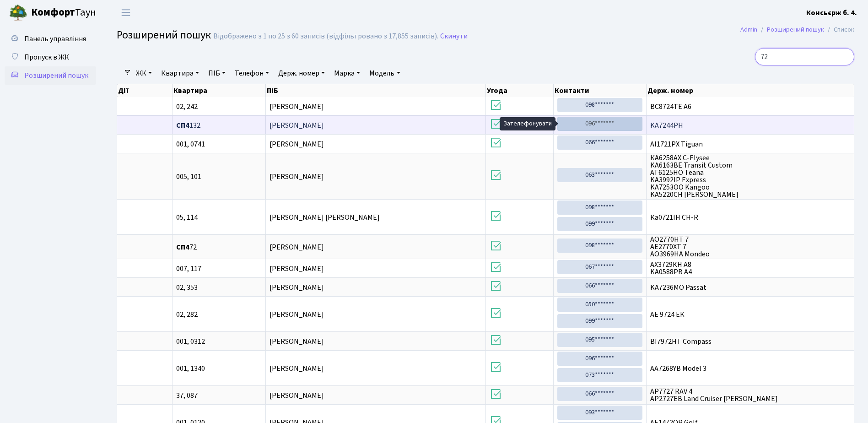 This screenshot has width=868, height=423. I want to click on span: 05, 114, so click(218, 217).